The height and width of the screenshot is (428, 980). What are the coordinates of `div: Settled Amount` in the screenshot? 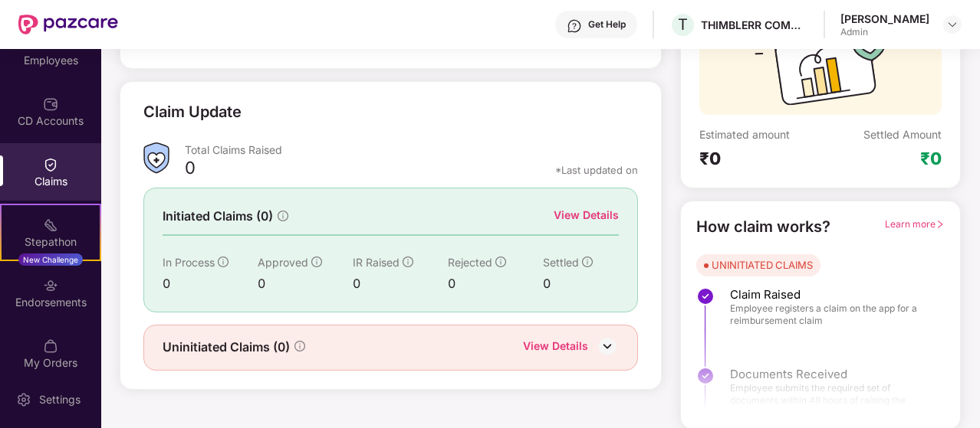 It's located at (902, 134).